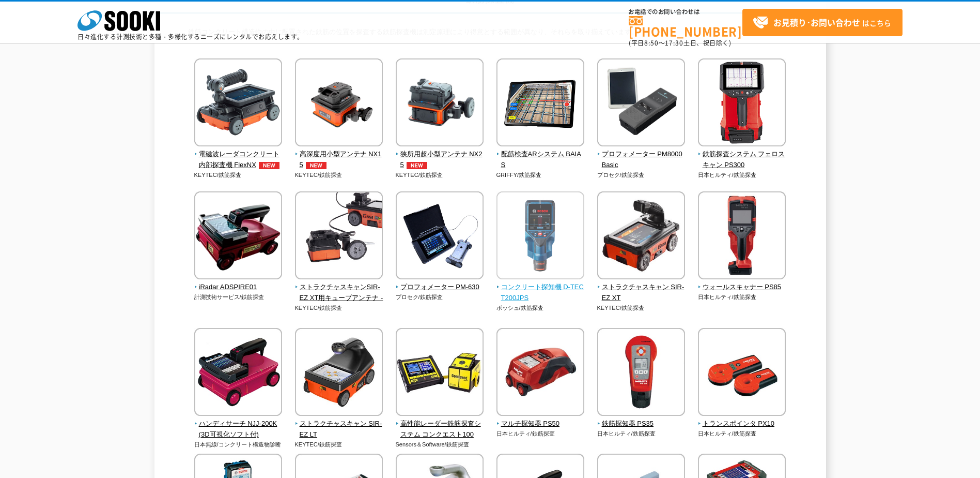 Image resolution: width=980 pixels, height=478 pixels. I want to click on span: ストラクチャスキャン SIR-EZ XT, so click(641, 292).